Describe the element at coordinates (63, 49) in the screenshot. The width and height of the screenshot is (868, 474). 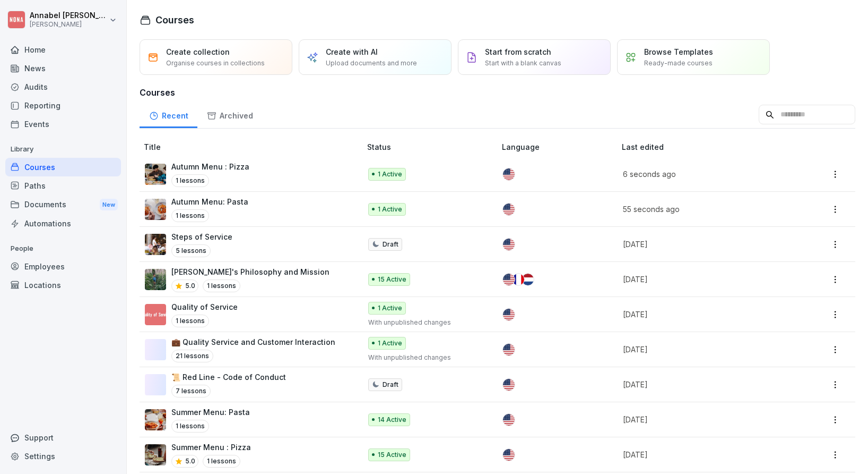
I see `a: Home` at that location.